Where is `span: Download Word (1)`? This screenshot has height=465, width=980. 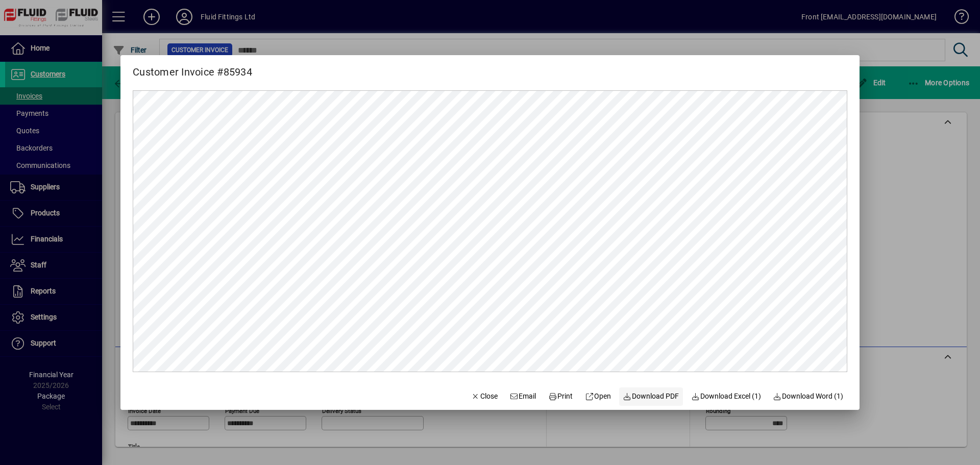 span: Download Word (1) is located at coordinates (809, 396).